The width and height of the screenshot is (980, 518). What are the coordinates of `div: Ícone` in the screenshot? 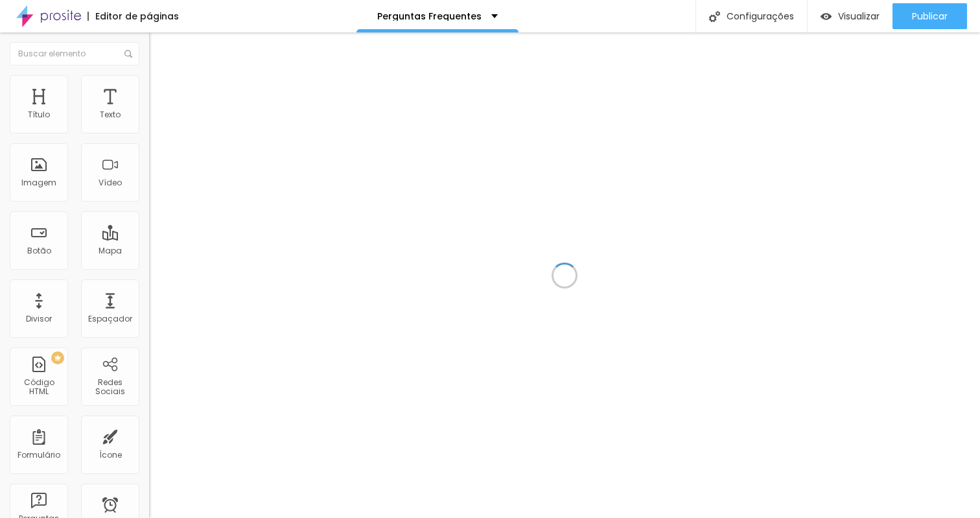 It's located at (110, 455).